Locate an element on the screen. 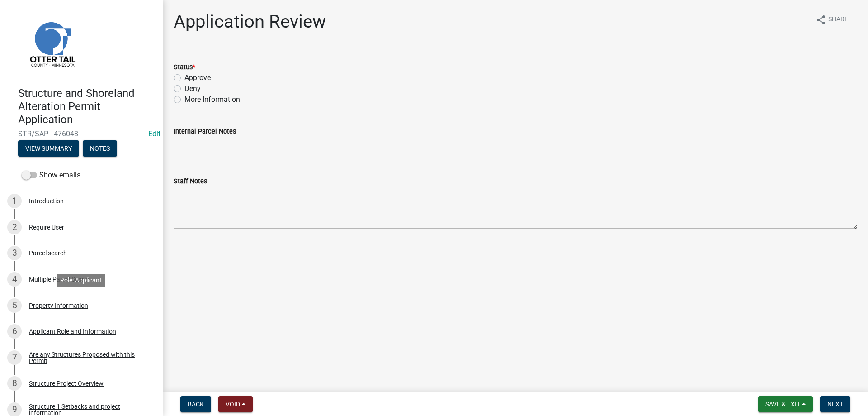 This screenshot has height=416, width=868. div: Property Information is located at coordinates (58, 305).